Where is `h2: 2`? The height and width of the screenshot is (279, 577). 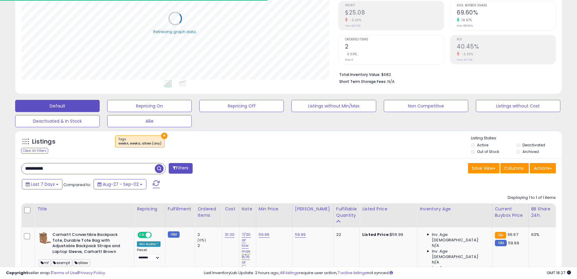 h2: 2 is located at coordinates (395, 47).